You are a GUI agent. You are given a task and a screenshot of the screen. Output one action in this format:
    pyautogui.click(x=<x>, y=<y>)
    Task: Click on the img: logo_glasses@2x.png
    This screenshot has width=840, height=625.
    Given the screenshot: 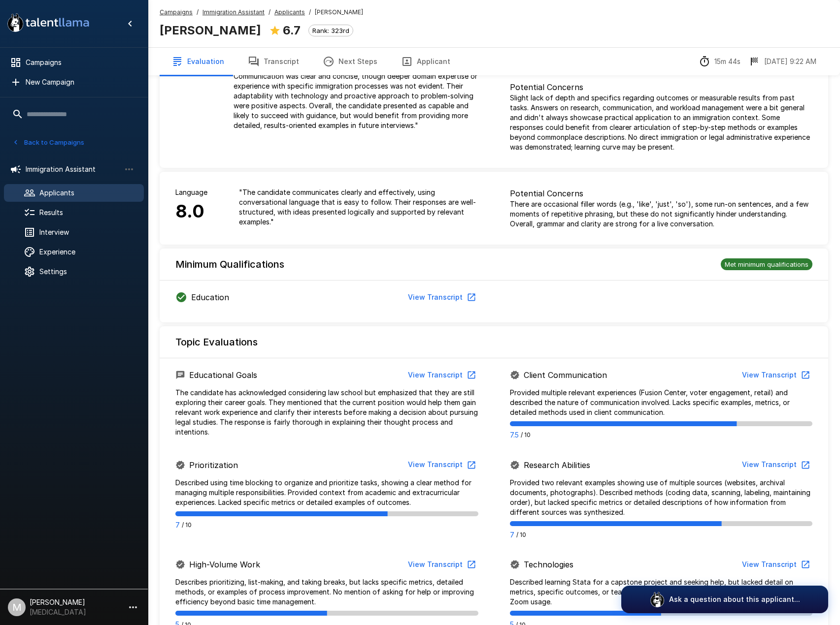 What is the action you would take?
    pyautogui.click(x=657, y=600)
    